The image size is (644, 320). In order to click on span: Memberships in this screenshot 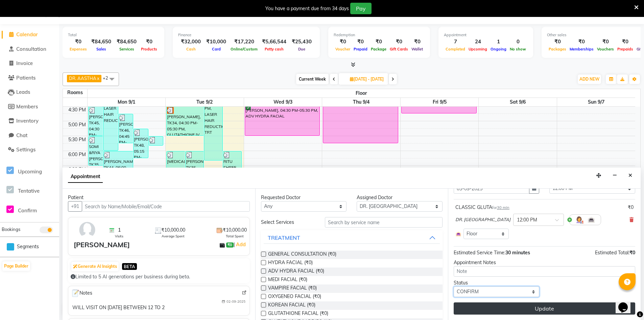, I will do `click(582, 49)`.